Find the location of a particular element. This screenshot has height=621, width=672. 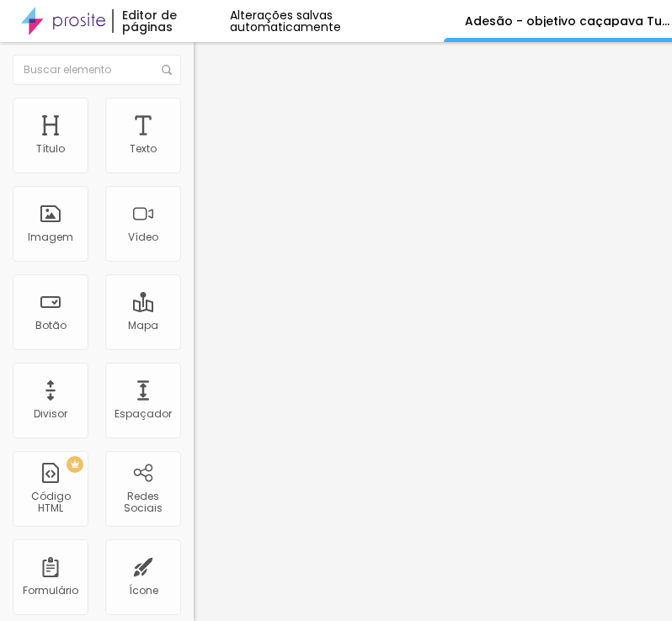

div: Vídeo is located at coordinates (143, 238).